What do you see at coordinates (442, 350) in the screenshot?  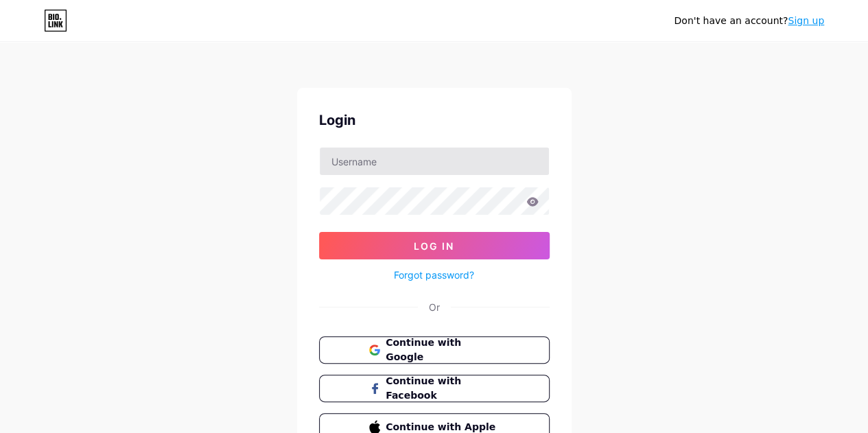 I see `span: Continue with Google` at bounding box center [442, 350].